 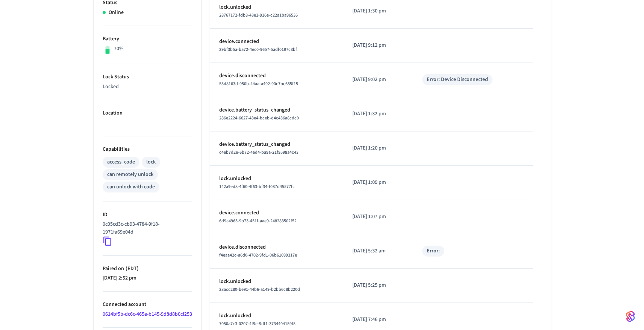 I want to click on p: 0c05cd3c-cb93-4784-9f18-1971fa69e04d, so click(x=146, y=228).